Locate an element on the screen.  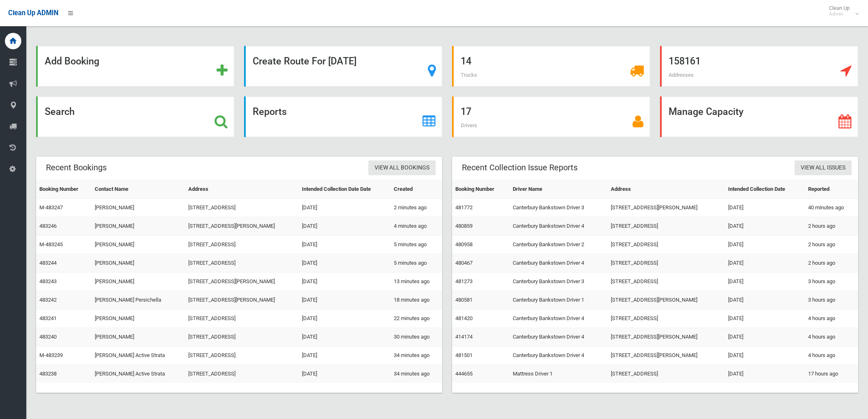
td: Canterbury Bankstown Driver 1 is located at coordinates (558, 300).